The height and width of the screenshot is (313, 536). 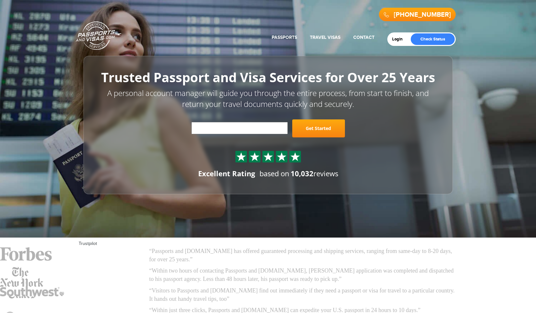 What do you see at coordinates (399, 39) in the screenshot?
I see `a: Login` at bounding box center [399, 39].